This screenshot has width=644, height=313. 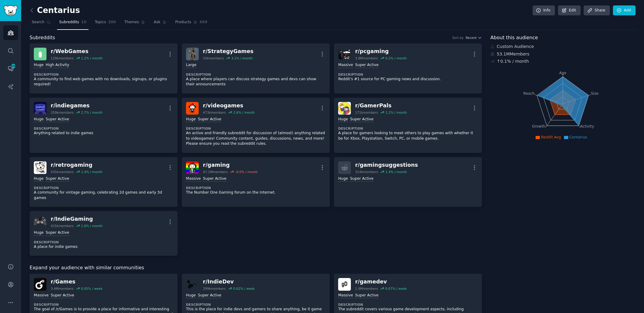 I want to click on p: A place for gamers looking to meet others to play games with whether it be for Xbox, Playstation,..., so click(x=408, y=136).